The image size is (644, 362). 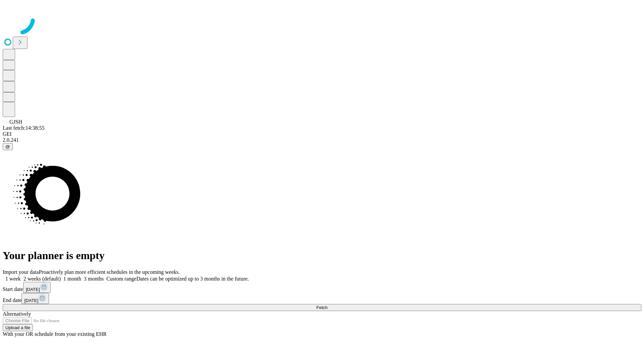 What do you see at coordinates (109, 272) in the screenshot?
I see `span: Proactively plan more efficient schedules in the upcoming weeks.` at bounding box center [109, 272].